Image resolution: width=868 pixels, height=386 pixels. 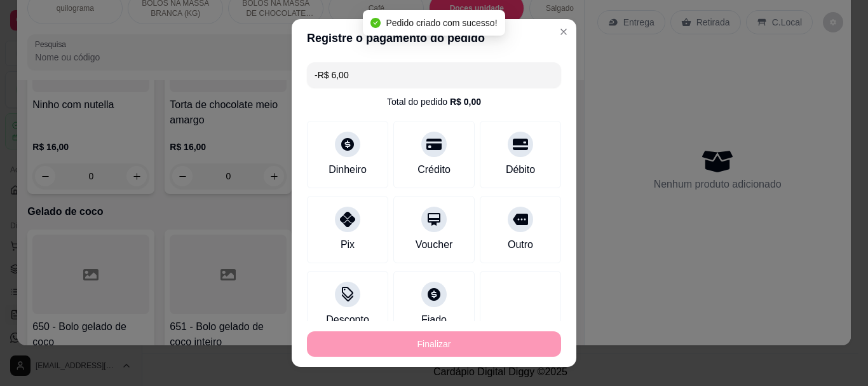 I want to click on div: Dinheiro, so click(x=348, y=169).